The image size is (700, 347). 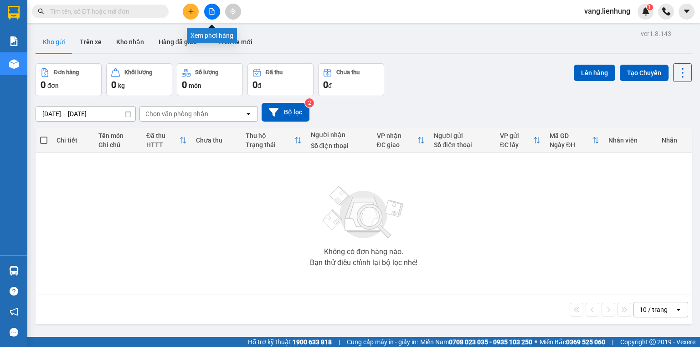 I want to click on div: 10 / trang, so click(x=653, y=310).